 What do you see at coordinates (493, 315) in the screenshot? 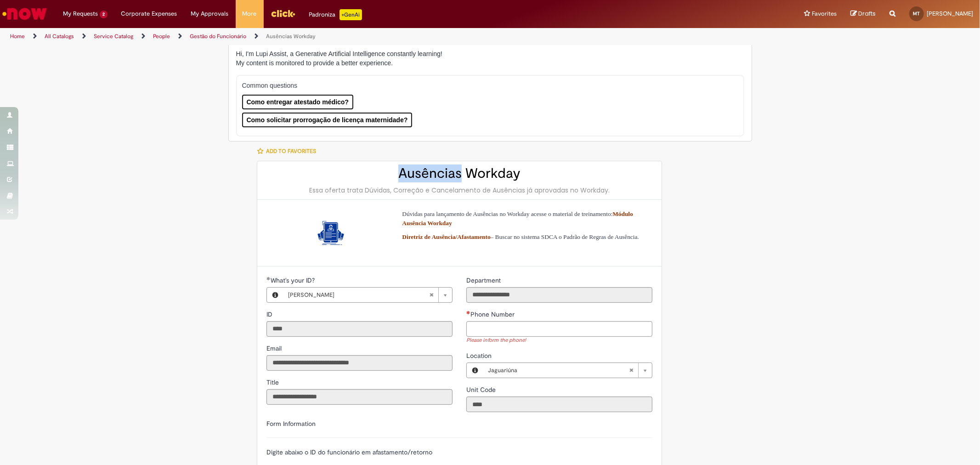
I see `span: Phone Number` at bounding box center [493, 315].